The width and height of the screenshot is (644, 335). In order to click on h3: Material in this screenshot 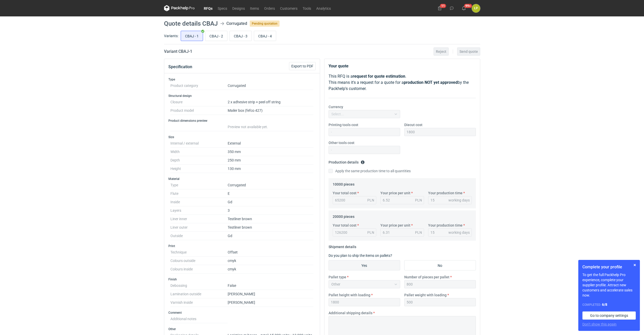, I will do `click(242, 179)`.